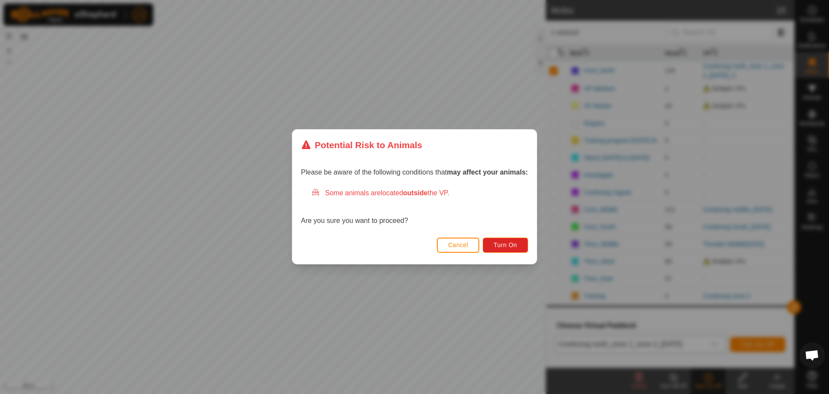  Describe the element at coordinates (458, 245) in the screenshot. I see `span: Cancel` at that location.